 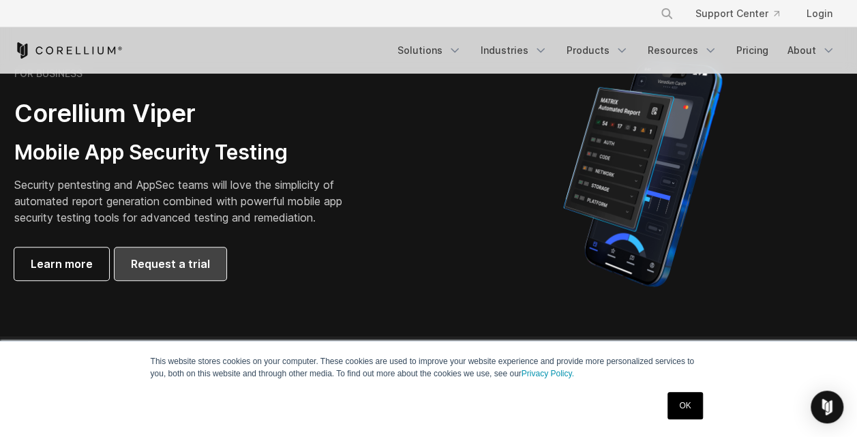 I want to click on a: Corellium Home, so click(x=68, y=50).